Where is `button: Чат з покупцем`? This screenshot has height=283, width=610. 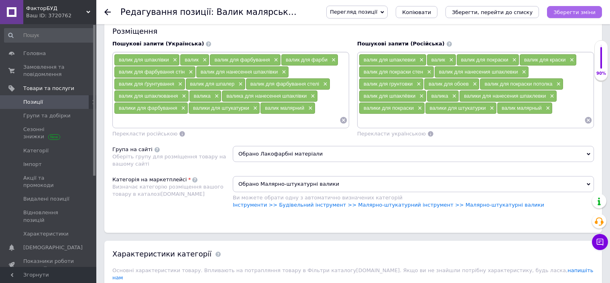 button: Чат з покупцем is located at coordinates (600, 242).